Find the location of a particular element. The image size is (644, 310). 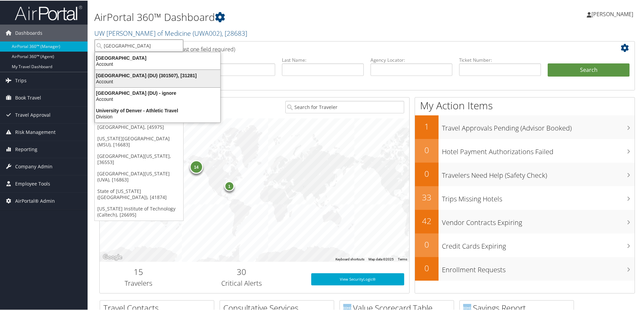

h1: My Action Items is located at coordinates (525, 105).